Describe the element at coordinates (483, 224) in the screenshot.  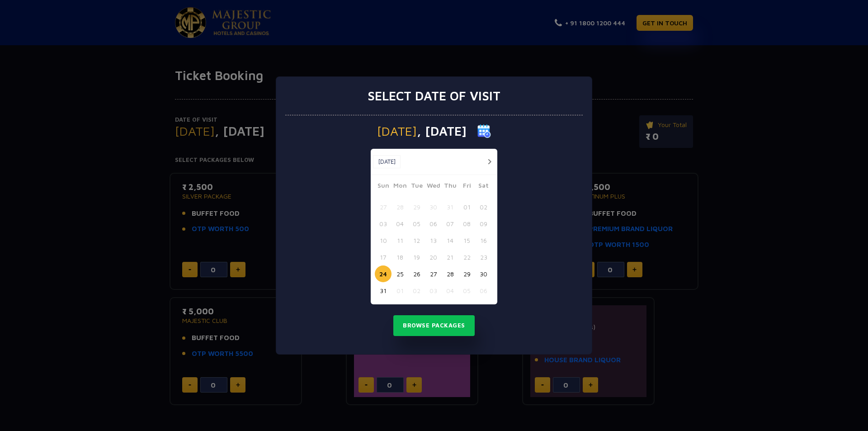
I see `button: 09` at that location.